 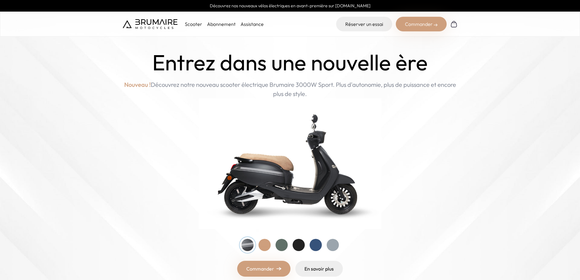 What do you see at coordinates (290, 62) in the screenshot?
I see `h1: Entrez dans une nouvelle ère` at bounding box center [290, 62].